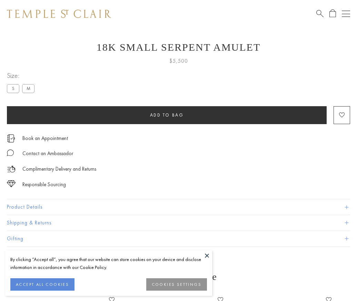 The width and height of the screenshot is (357, 301). I want to click on button: Add to bag, so click(167, 115).